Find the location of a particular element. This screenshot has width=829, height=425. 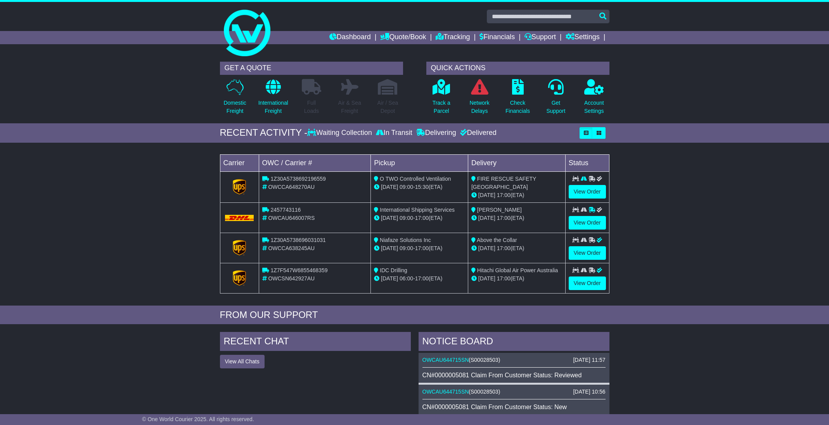

div: Delivering is located at coordinates (436, 133).